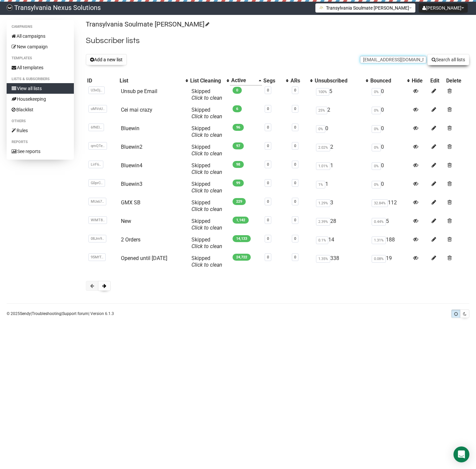  What do you see at coordinates (98, 238) in the screenshot?
I see `span: 08Jm9..` at bounding box center [98, 238].